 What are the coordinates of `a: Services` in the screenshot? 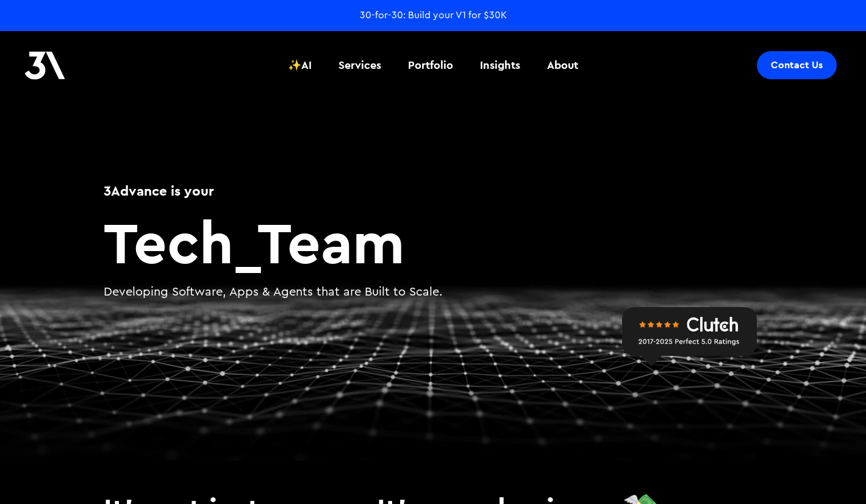 It's located at (360, 65).